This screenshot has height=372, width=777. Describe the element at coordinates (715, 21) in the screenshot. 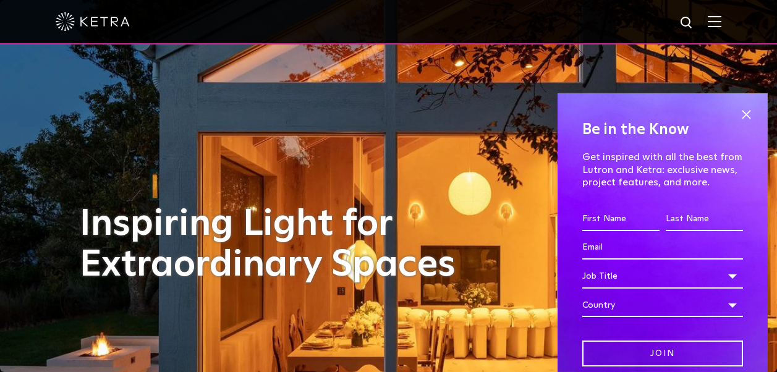

I see `img: Hamburger%20Nav.svg` at that location.